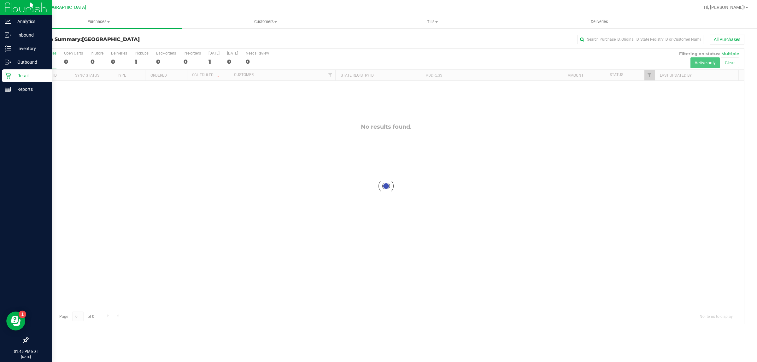 The width and height of the screenshot is (757, 362). Describe the element at coordinates (30, 62) in the screenshot. I see `p: Outbound` at that location.